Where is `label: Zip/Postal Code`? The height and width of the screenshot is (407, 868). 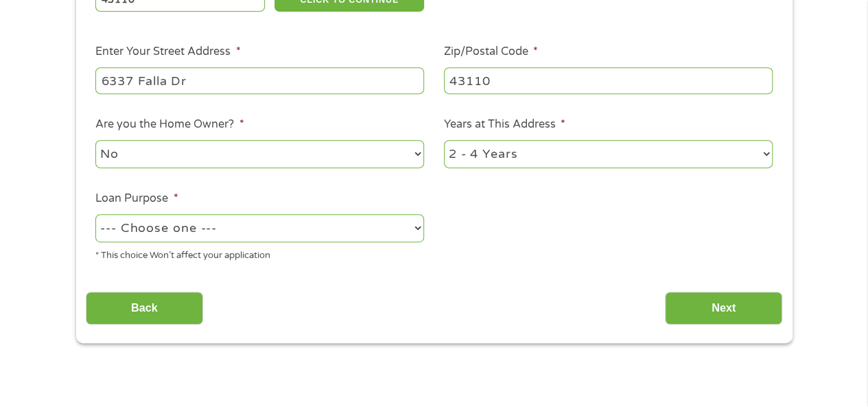 label: Zip/Postal Code is located at coordinates (491, 52).